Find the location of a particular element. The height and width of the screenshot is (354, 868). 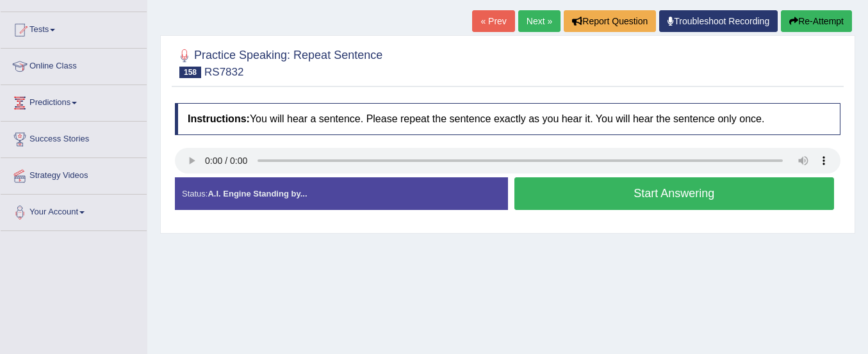

button: Re-Attempt is located at coordinates (815, 21).